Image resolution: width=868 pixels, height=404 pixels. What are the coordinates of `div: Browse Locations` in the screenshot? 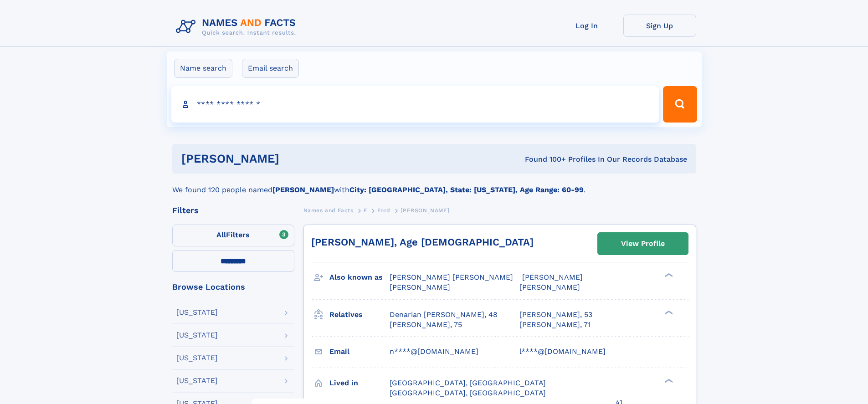 It's located at (233, 286).